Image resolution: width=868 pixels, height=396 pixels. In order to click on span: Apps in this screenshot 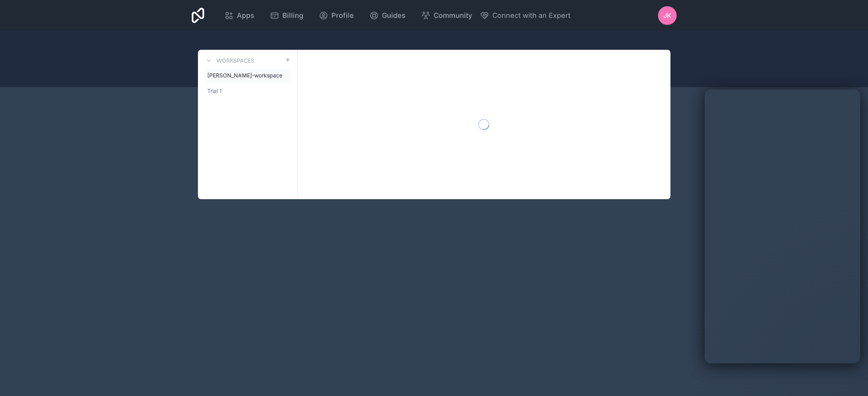, I will do `click(246, 16)`.